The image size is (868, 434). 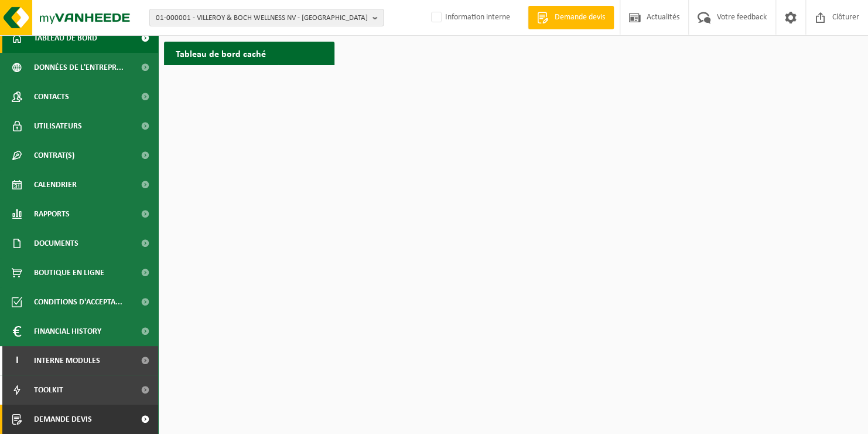 What do you see at coordinates (51, 214) in the screenshot?
I see `span: Rapports` at bounding box center [51, 214].